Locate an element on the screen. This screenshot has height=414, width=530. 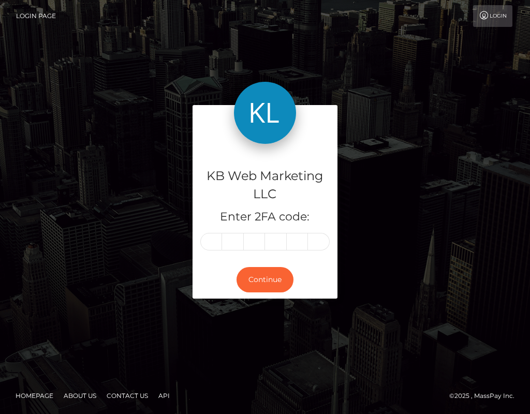
h5: Enter 2FA code: is located at coordinates (265, 217).